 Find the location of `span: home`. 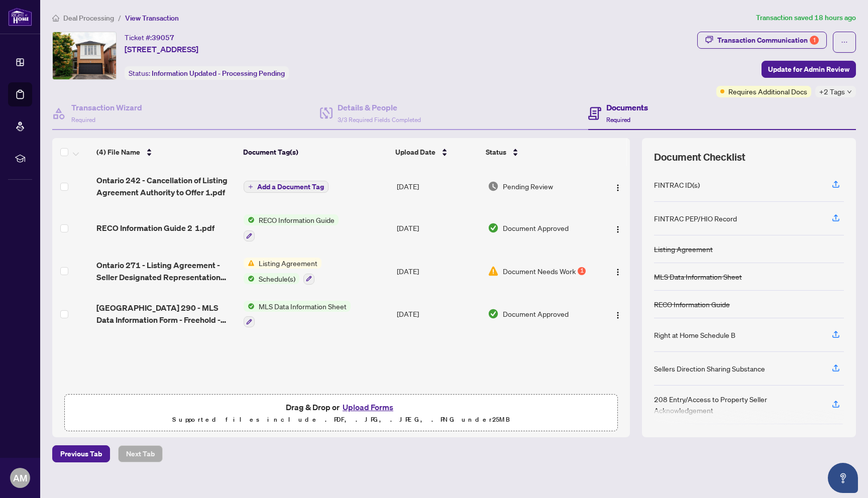

span: home is located at coordinates (56, 18).